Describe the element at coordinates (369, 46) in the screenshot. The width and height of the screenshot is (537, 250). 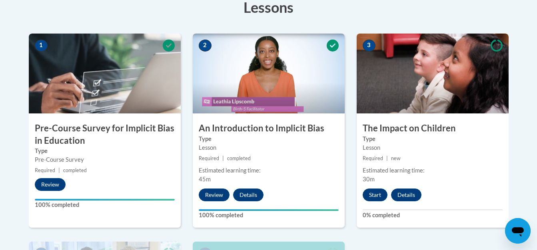
I see `span: 3` at that location.